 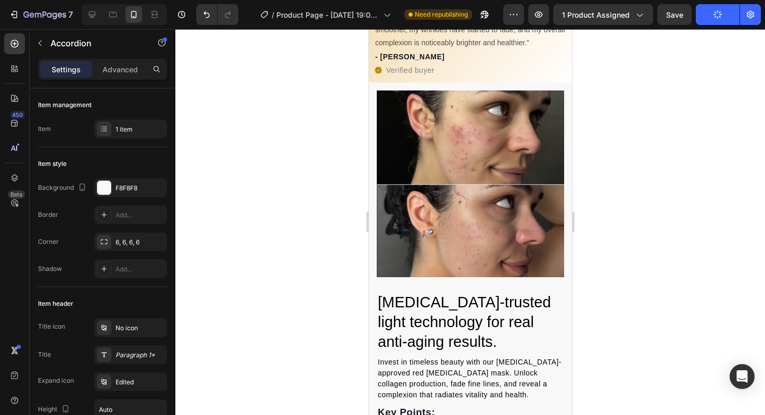 What do you see at coordinates (441, 15) in the screenshot?
I see `span: Need republishing` at bounding box center [441, 15].